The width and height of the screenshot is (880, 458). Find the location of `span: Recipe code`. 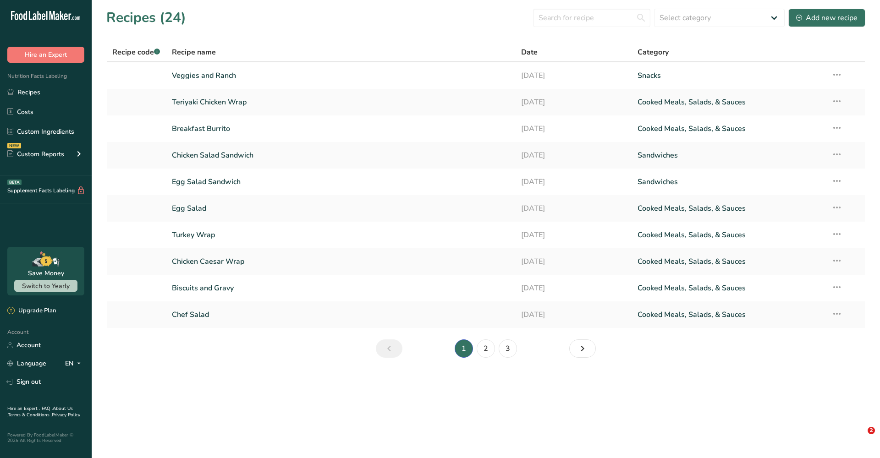

span: Recipe code is located at coordinates (136, 52).